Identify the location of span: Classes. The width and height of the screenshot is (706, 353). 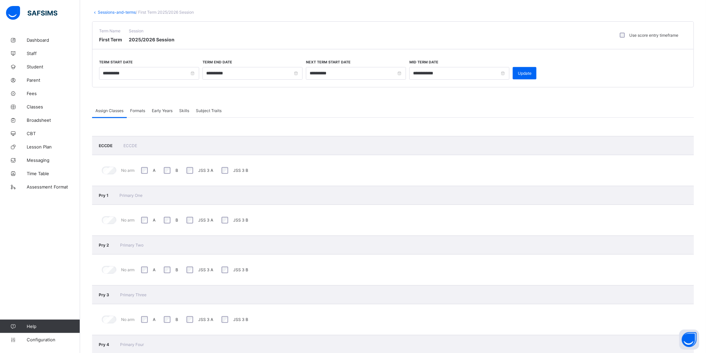
(53, 107).